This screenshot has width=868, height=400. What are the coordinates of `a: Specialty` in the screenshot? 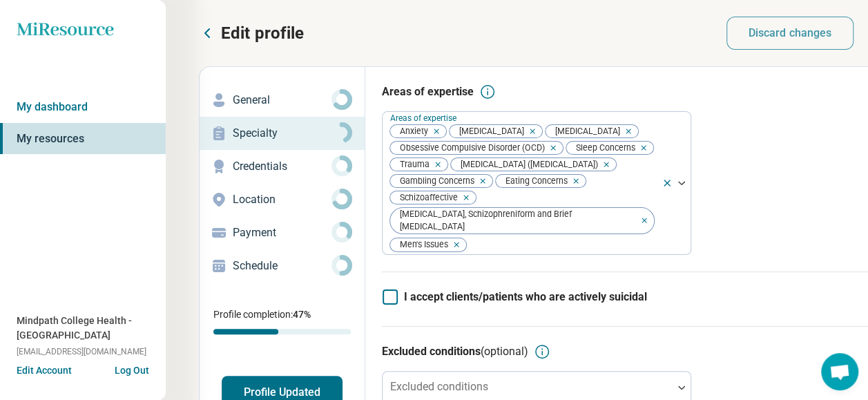 It's located at (282, 133).